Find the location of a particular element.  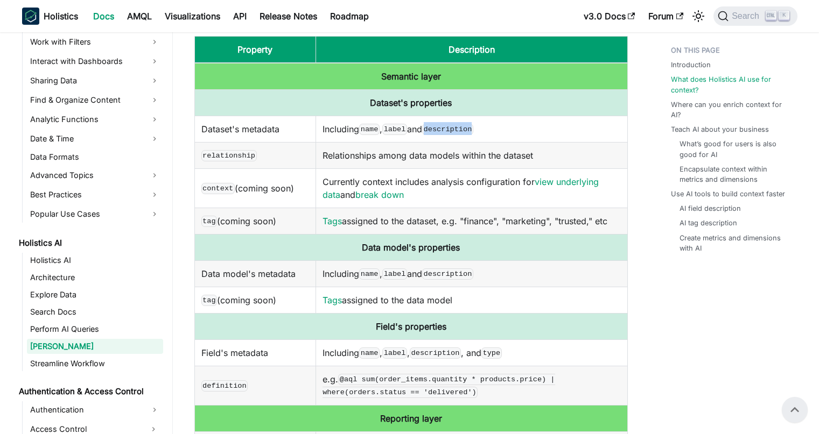

a: Authentication is located at coordinates (95, 410).